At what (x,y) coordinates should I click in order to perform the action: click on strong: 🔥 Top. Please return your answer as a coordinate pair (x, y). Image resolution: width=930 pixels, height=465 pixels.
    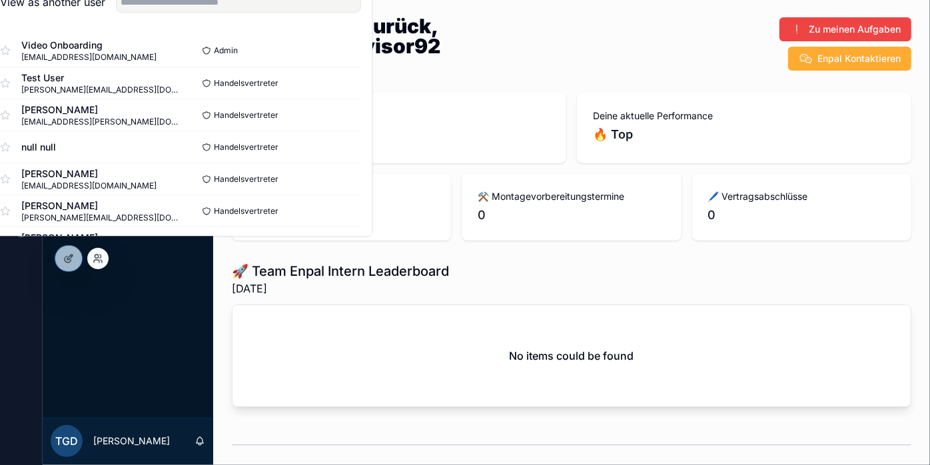
    Looking at the image, I should click on (613, 134).